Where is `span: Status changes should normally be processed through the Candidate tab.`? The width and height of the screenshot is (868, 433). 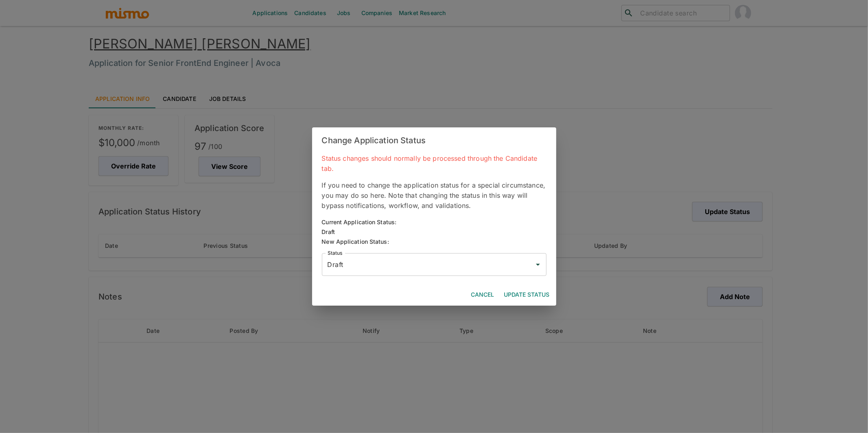
span: Status changes should normally be processed through the Candidate tab. is located at coordinates (430, 163).